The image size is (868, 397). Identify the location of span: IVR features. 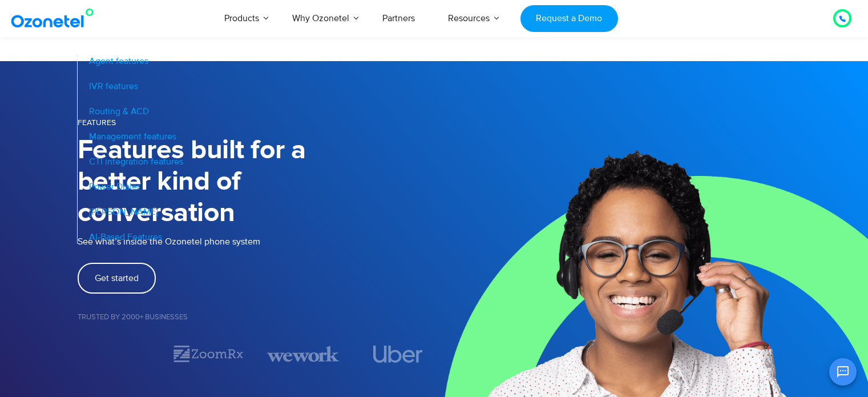
(114, 86).